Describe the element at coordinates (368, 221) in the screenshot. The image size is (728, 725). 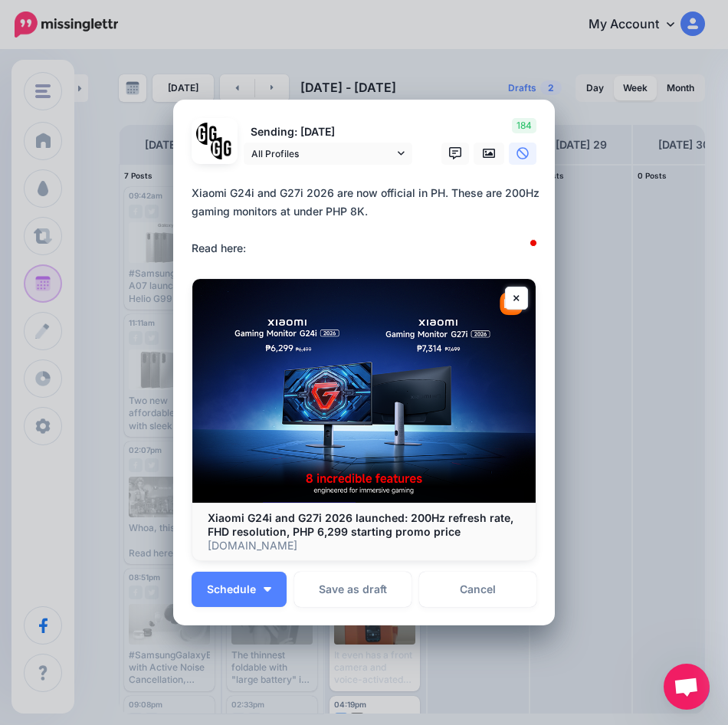
I see `textarea: To enrich screen reader interactions, please activate Accessibility in Grammarly extension settings` at that location.